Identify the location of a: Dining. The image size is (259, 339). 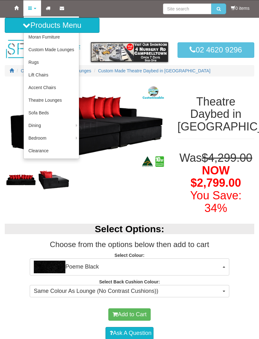
(51, 125).